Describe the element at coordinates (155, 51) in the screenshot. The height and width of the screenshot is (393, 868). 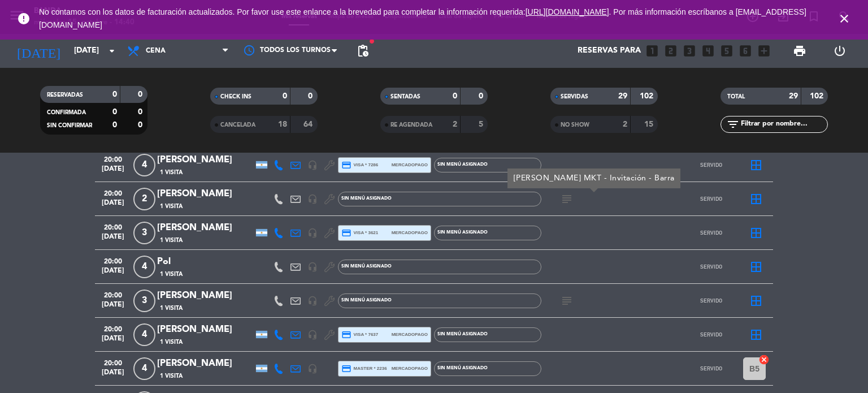
I see `span: Cena` at that location.